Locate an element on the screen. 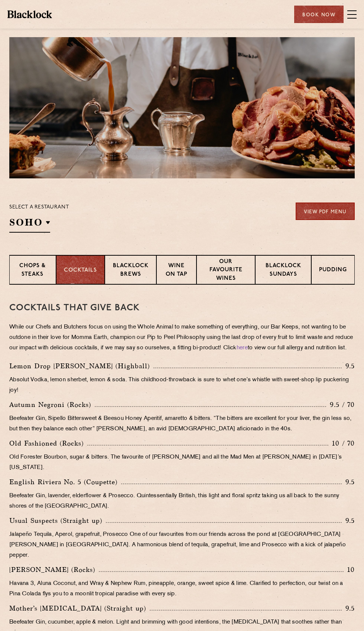  p: Jalapeño Tequila, Aperol, grapefruit, Prosecco One of our favourites from our friends across the ... is located at coordinates (182, 546).